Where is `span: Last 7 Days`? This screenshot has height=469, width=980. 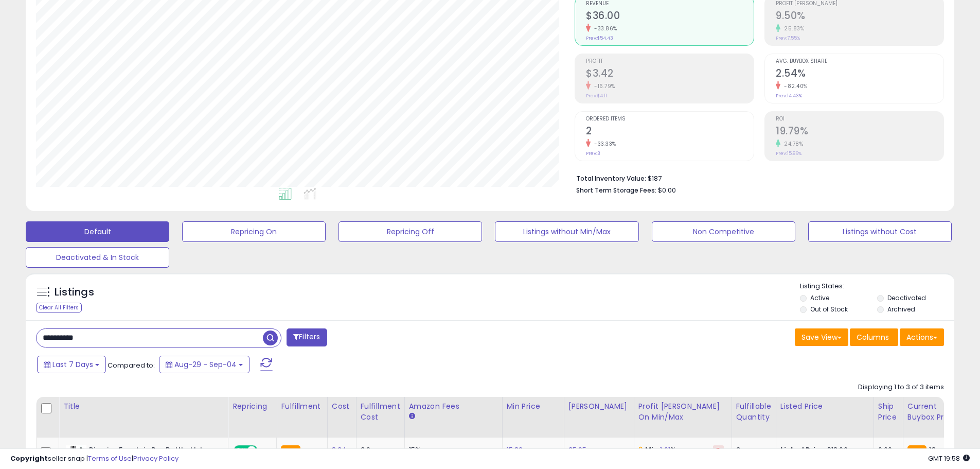 span: Last 7 Days is located at coordinates (73, 364).